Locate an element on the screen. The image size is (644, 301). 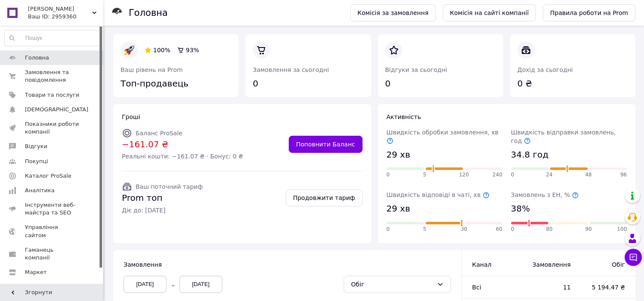
span: Маркет is located at coordinates (36, 273).